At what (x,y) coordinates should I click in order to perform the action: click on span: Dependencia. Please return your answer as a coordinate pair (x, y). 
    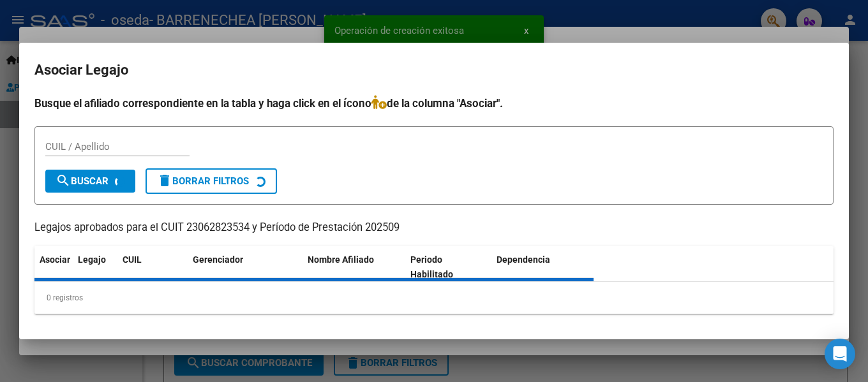
    Looking at the image, I should click on (524, 259).